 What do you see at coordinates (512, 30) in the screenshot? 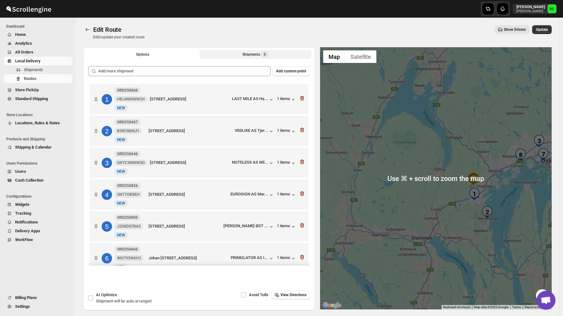
I see `button: Show Drivers` at bounding box center [512, 30].